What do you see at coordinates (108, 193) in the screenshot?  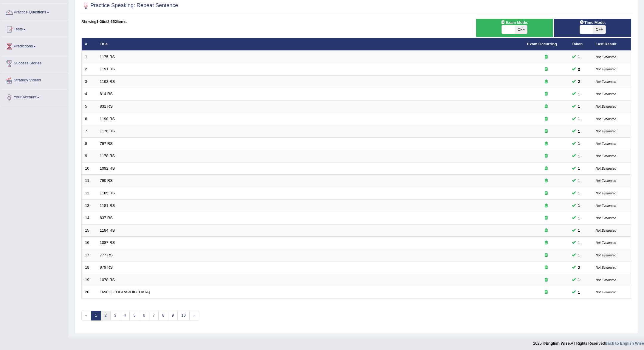 I see `a: 1185 RS` at bounding box center [108, 193].